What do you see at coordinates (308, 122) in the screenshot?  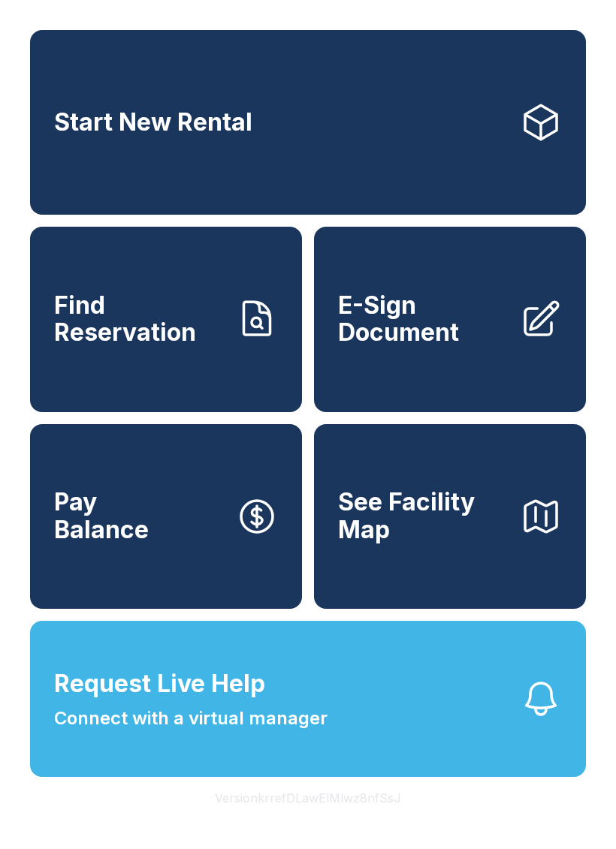 I see `a: Start New Rental` at bounding box center [308, 122].